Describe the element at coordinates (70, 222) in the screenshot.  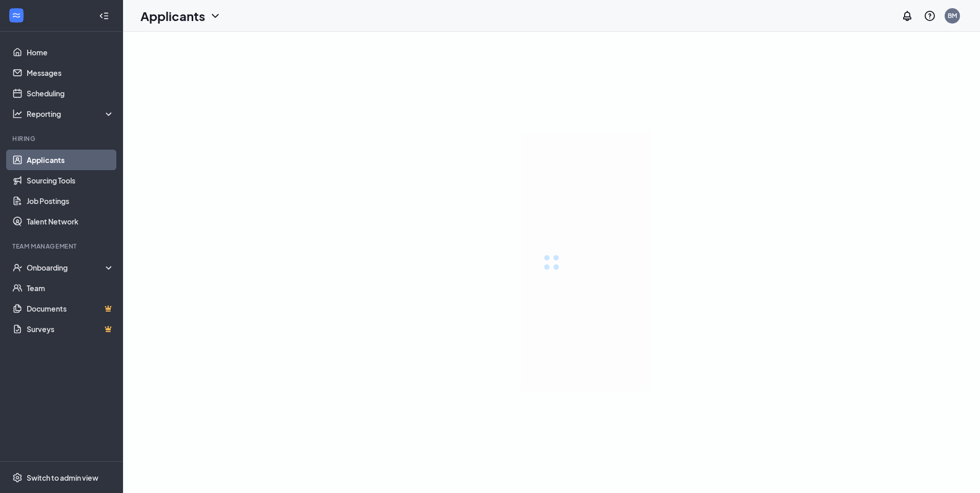
I see `a: Talent Network` at that location.